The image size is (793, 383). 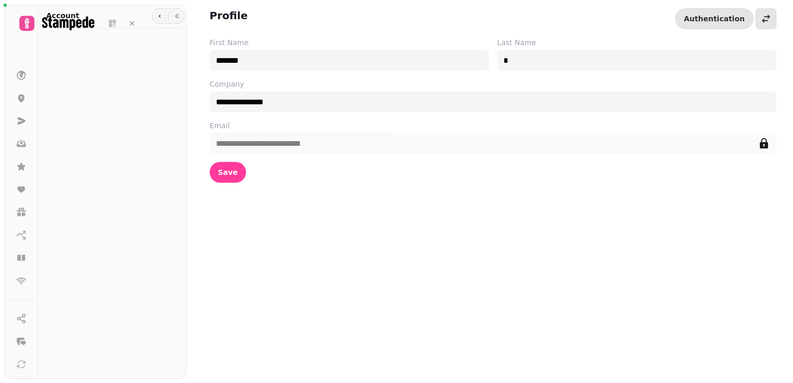 What do you see at coordinates (228, 172) in the screenshot?
I see `span: Save` at bounding box center [228, 172].